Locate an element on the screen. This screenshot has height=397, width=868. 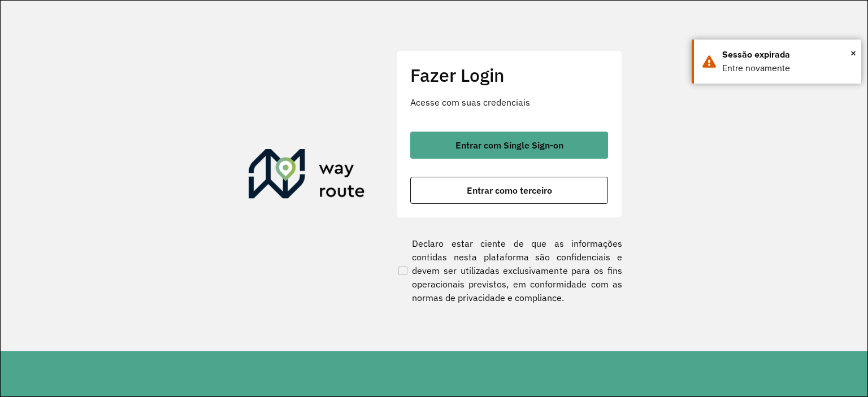
button: Close is located at coordinates (853, 53).